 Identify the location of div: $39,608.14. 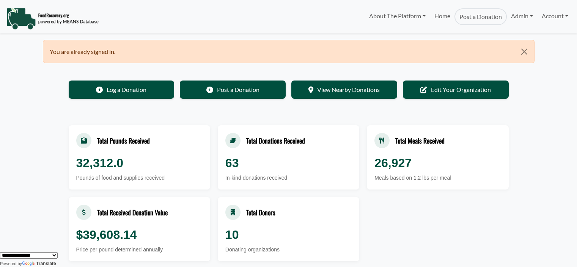
(139, 235).